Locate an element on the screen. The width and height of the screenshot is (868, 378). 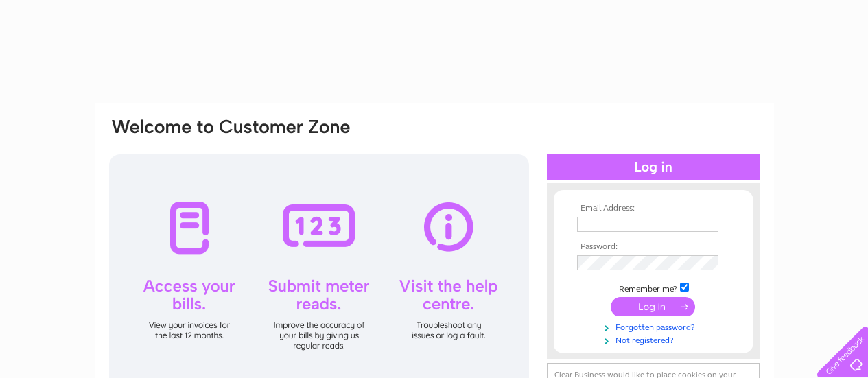
th: Email Address: is located at coordinates (653, 208).